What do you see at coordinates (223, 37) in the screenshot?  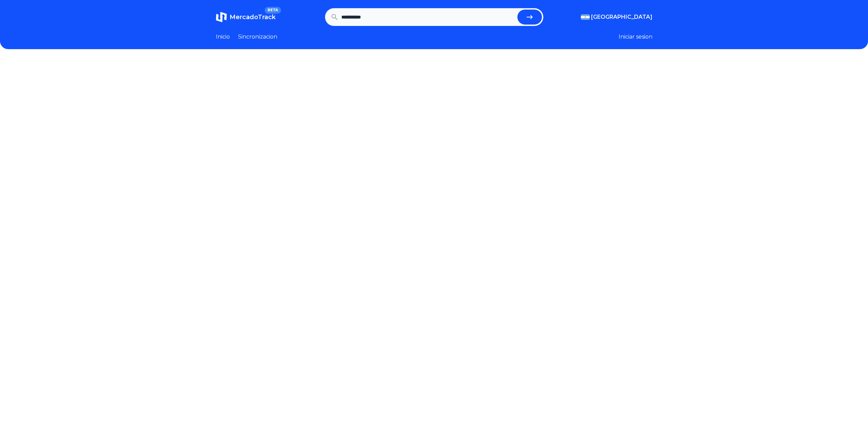 I see `a: Inicio` at bounding box center [223, 37].